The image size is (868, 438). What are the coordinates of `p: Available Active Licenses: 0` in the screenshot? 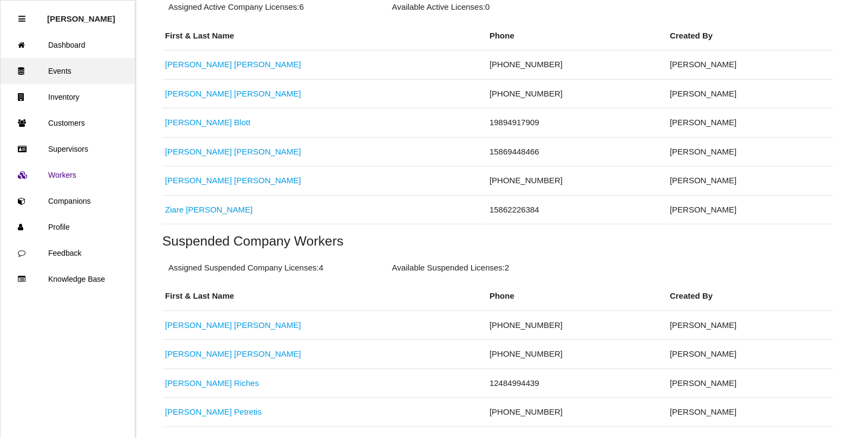 It's located at (497, 7).